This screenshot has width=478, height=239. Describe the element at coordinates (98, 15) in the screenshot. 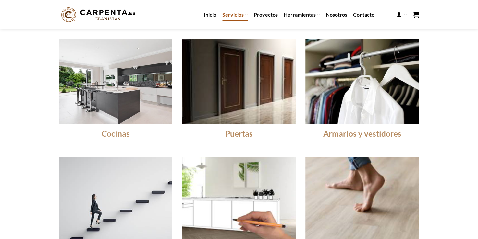

I see `img: Carpenta.es` at that location.